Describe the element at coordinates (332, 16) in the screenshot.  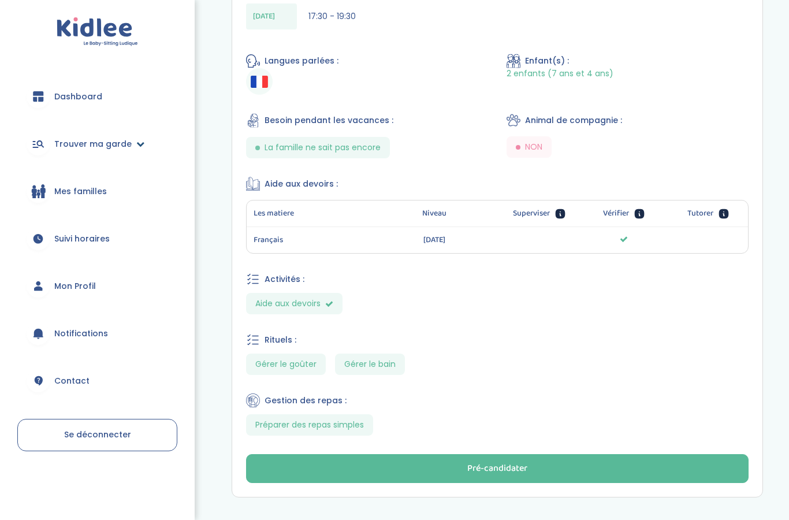
I see `span: 17:30 - 19:30` at that location.